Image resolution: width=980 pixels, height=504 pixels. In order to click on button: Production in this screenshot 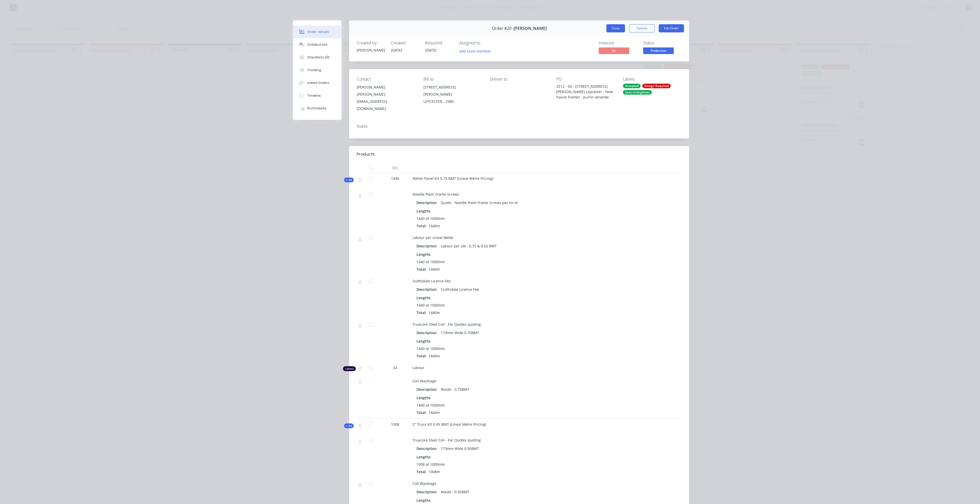, I will do `click(658, 51)`.